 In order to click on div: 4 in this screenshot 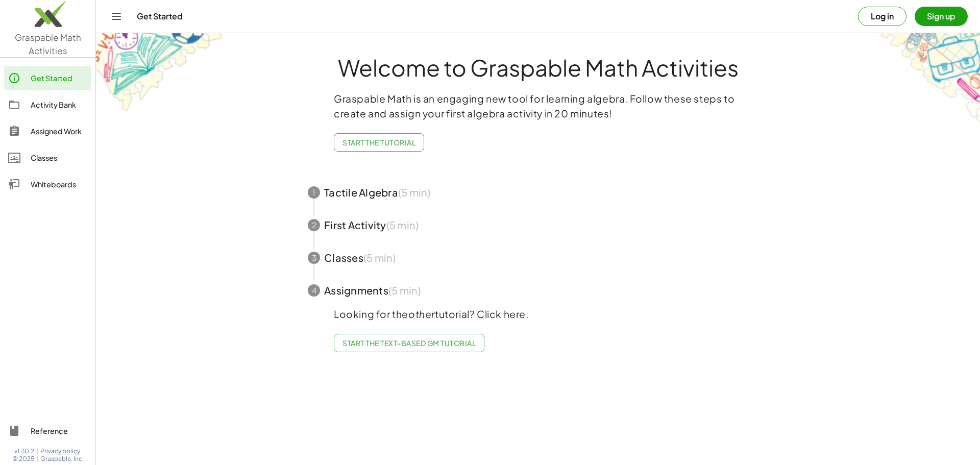, I will do `click(314, 290)`.